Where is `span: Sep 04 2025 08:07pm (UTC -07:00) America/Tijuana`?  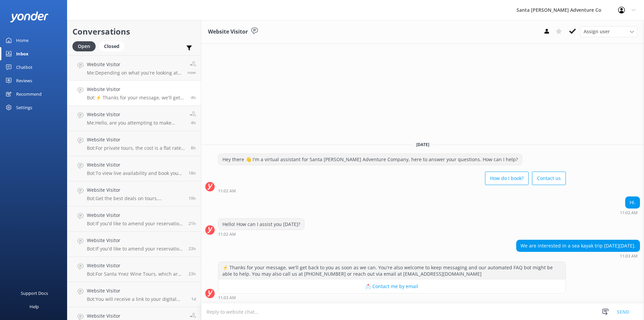
span: Sep 04 2025 08:07pm (UTC -07:00) America/Tijuana is located at coordinates (192, 198).